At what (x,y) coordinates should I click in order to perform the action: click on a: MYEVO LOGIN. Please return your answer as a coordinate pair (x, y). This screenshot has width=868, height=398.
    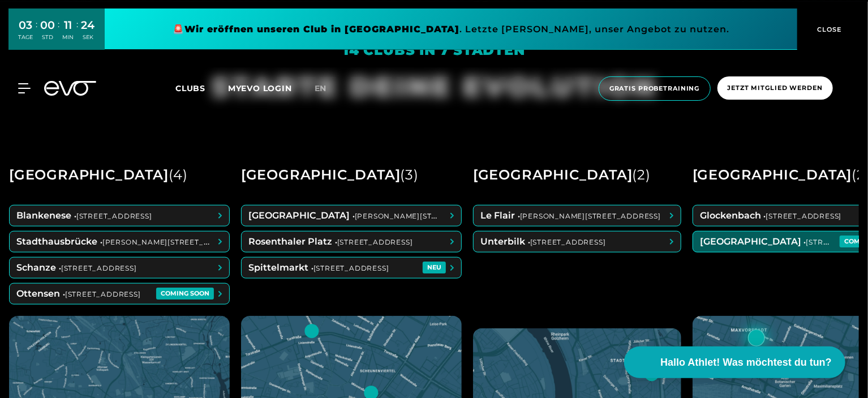
    Looking at the image, I should click on (259, 88).